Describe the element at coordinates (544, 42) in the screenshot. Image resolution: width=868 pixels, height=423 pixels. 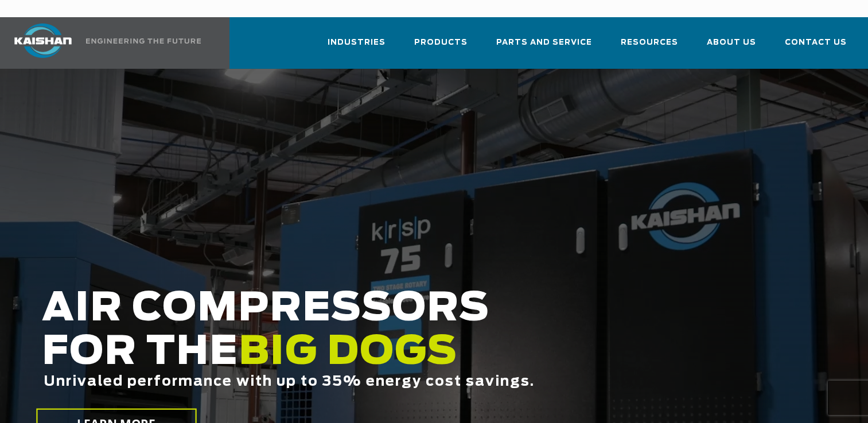
I see `span: Parts and Service` at that location.